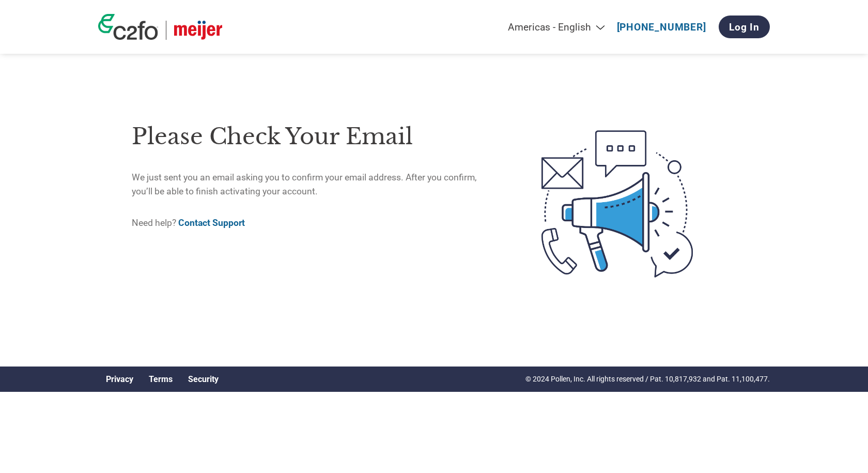  Describe the element at coordinates (198, 30) in the screenshot. I see `img: Meijer` at that location.